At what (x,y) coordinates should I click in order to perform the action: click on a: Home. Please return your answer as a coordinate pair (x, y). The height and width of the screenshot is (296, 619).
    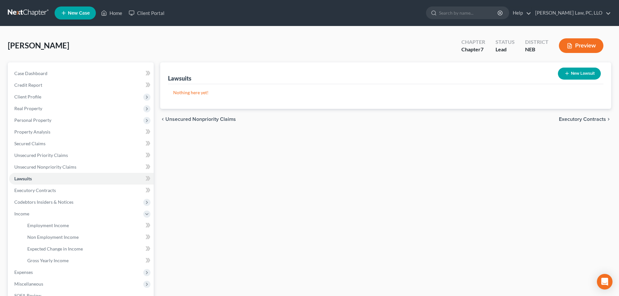
    Looking at the image, I should click on (111, 13).